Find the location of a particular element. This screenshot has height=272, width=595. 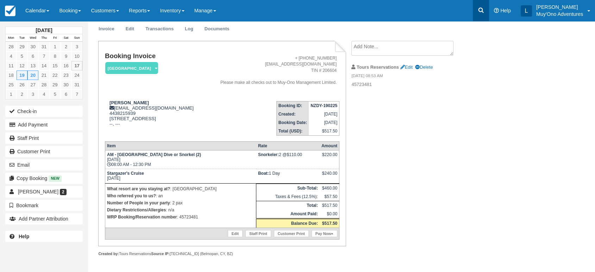

a: Documents is located at coordinates (217, 29).